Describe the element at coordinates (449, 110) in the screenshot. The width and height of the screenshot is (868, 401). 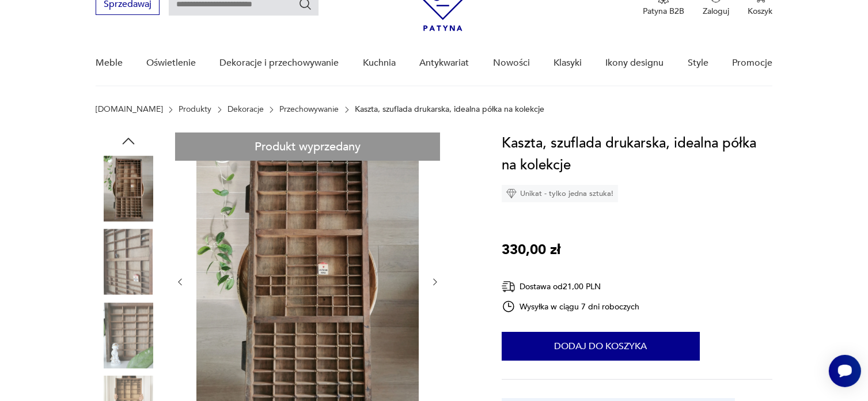
I see `p: Kaszta, szuflada drukarska, idealna półka na kolekcje` at that location.